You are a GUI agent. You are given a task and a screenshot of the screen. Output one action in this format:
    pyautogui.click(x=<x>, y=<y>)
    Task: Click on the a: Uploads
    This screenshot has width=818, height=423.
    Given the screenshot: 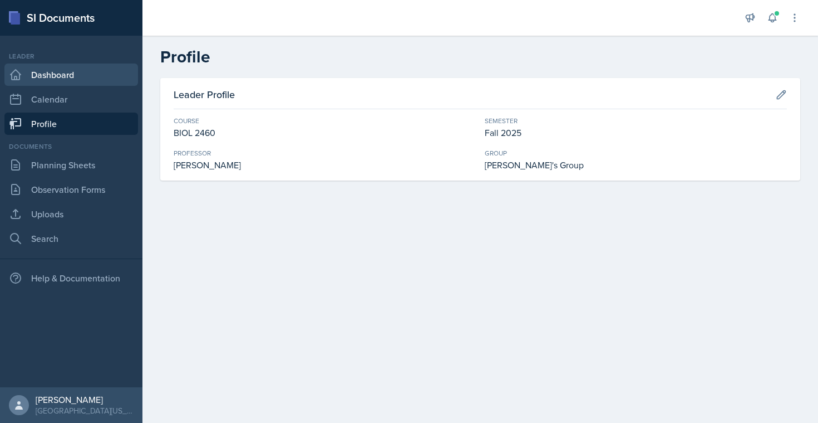 What is the action you would take?
    pyautogui.click(x=71, y=214)
    